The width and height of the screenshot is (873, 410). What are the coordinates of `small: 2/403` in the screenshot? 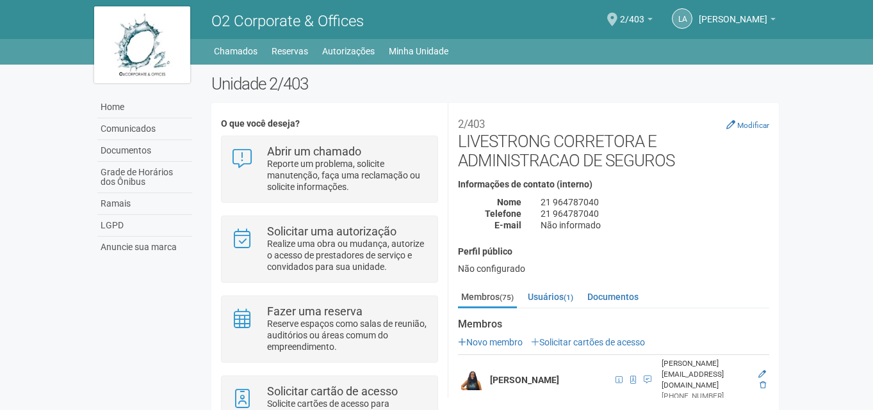 It's located at (471, 124).